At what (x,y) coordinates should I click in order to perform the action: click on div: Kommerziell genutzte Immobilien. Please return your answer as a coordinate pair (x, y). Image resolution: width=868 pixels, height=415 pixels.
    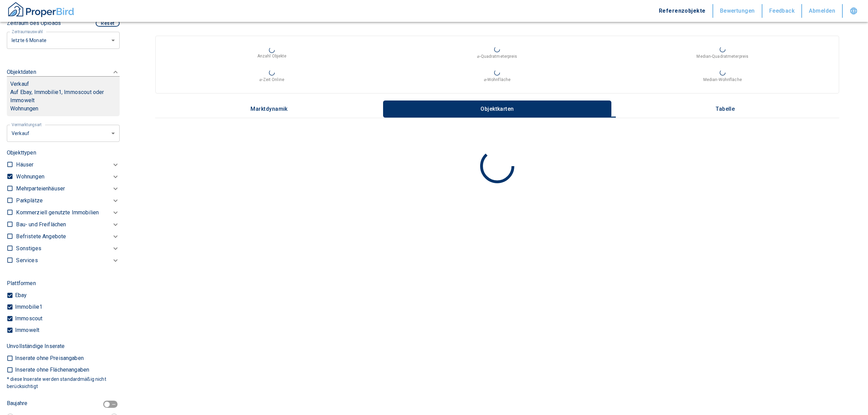
    Looking at the image, I should click on (68, 212).